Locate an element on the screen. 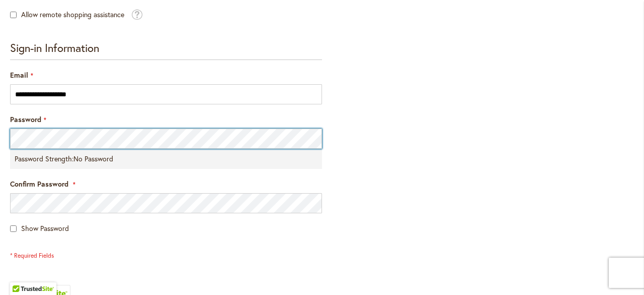 The width and height of the screenshot is (644, 295). span: Confirm Password is located at coordinates (40, 183).